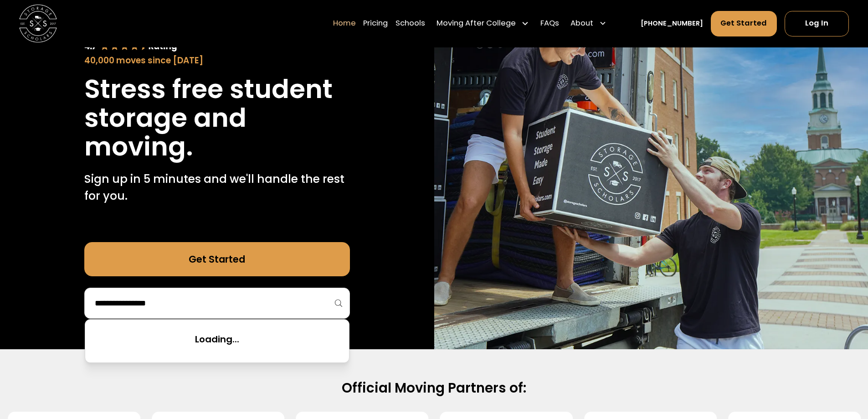 Image resolution: width=868 pixels, height=419 pixels. Describe the element at coordinates (817, 24) in the screenshot. I see `a: Log In` at that location.